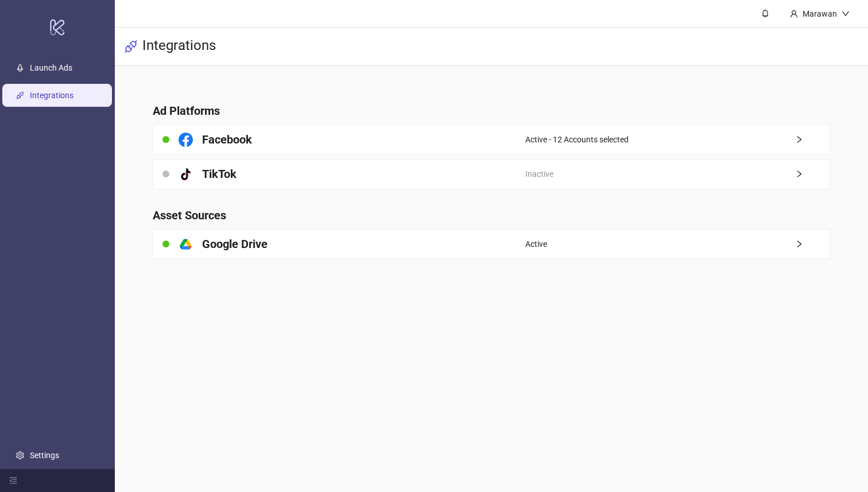  I want to click on h4: TikTok, so click(219, 174).